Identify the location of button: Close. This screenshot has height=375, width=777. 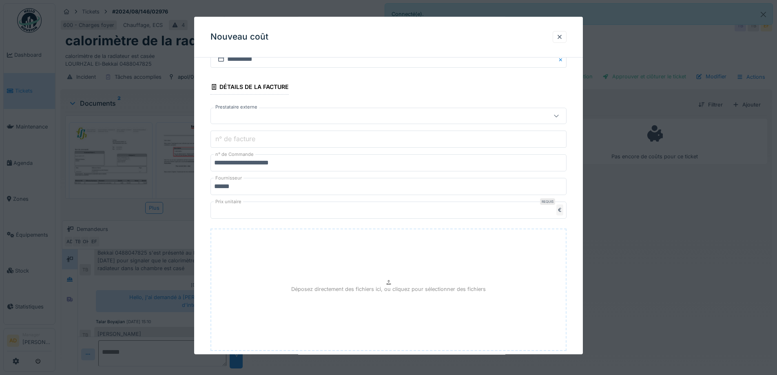
(562, 59).